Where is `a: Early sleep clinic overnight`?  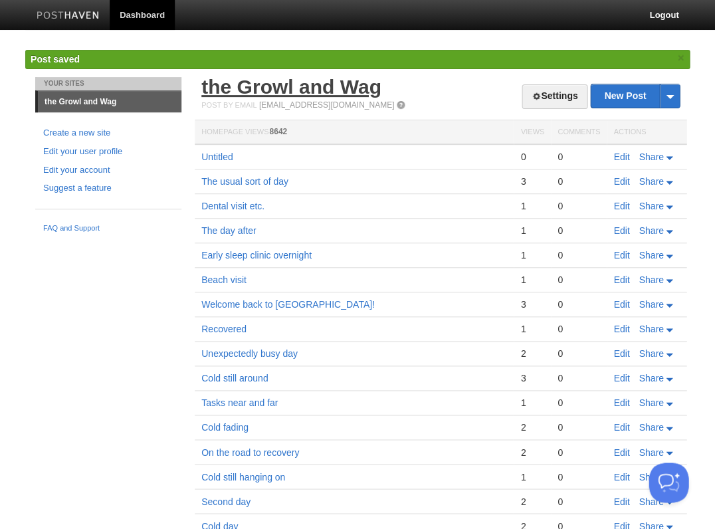 a: Early sleep clinic overnight is located at coordinates (256, 255).